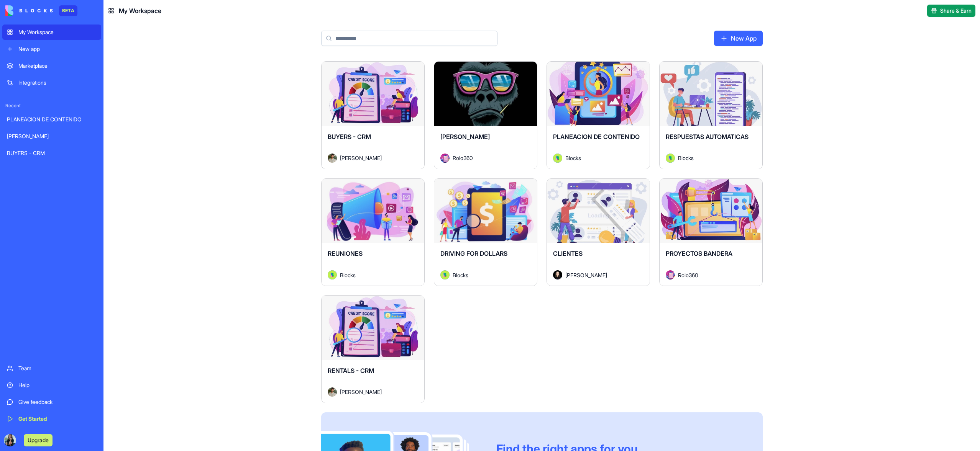  Describe the element at coordinates (52, 402) in the screenshot. I see `a: Give feedback` at that location.